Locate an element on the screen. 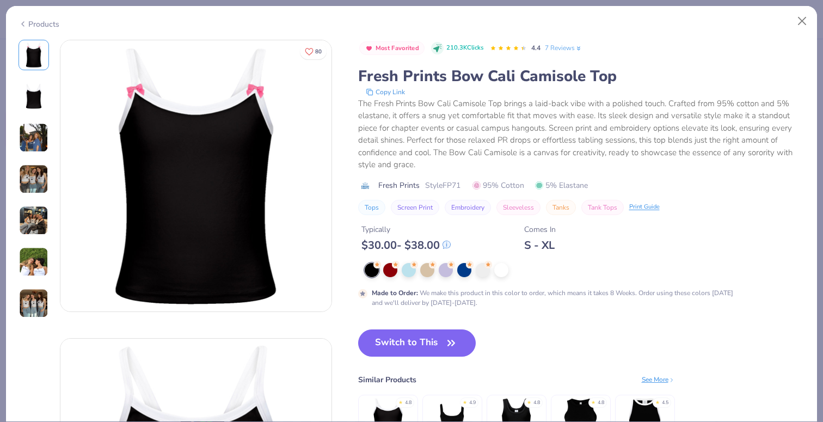  button: Embroidery is located at coordinates (467, 207).